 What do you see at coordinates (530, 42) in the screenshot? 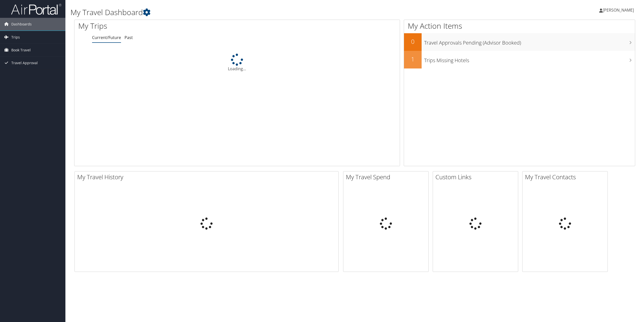
I see `h3: Travel Approvals Pending (Advisor Booked)` at bounding box center [530, 42].